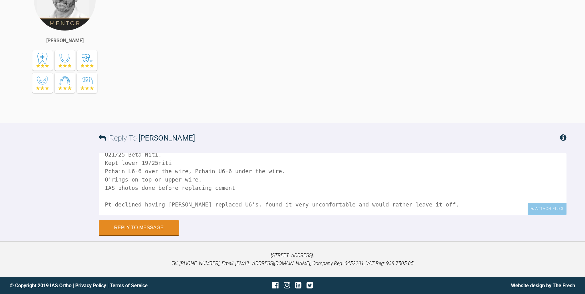 This screenshot has height=294, width=585. Describe the element at coordinates (91, 285) in the screenshot. I see `a: Privacy Policy` at that location.